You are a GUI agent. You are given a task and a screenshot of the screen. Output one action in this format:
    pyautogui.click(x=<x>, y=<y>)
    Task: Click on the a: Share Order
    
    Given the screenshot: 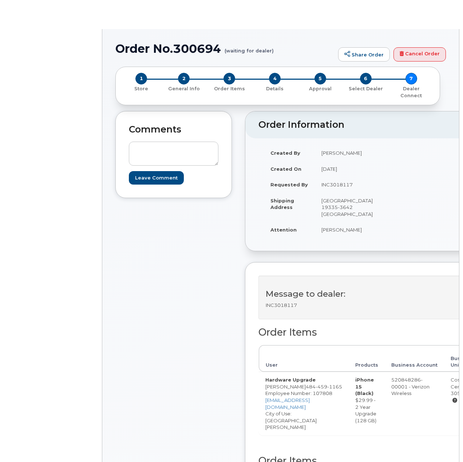 What is the action you would take?
    pyautogui.click(x=364, y=55)
    